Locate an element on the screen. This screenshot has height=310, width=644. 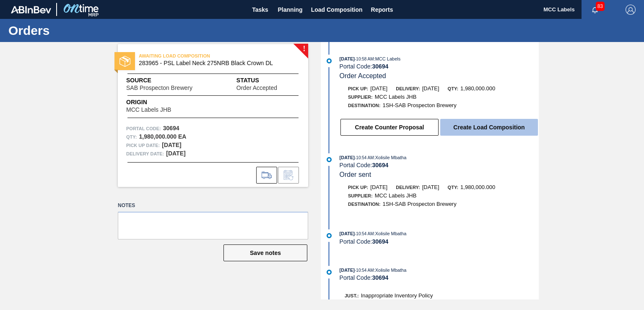
span: Delivery Date: is located at coordinates (145, 154).